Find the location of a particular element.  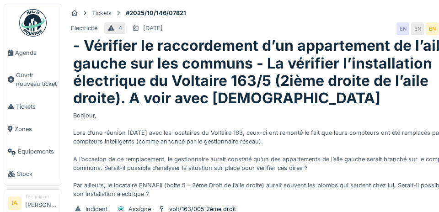

span: Zones is located at coordinates (36, 129).